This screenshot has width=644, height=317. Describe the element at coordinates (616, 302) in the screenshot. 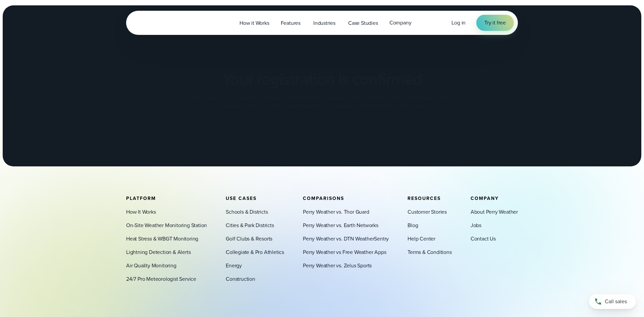

I see `span: Call sales` at that location.